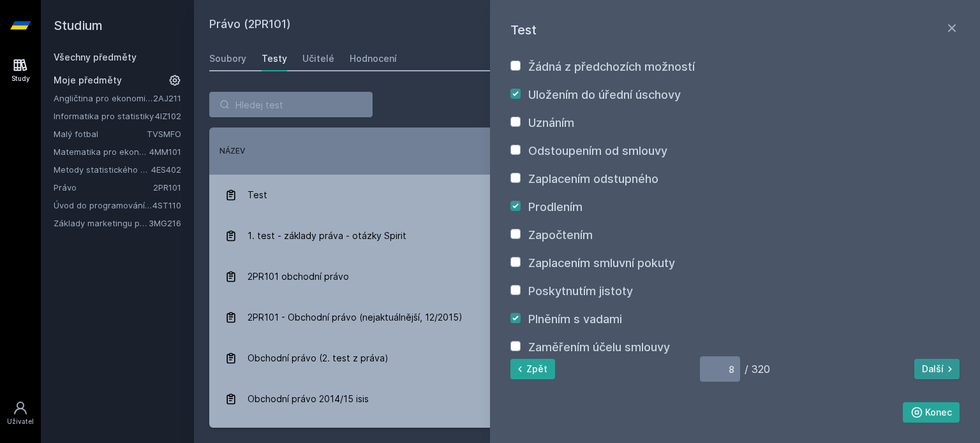 The height and width of the screenshot is (443, 980). What do you see at coordinates (597, 150) in the screenshot?
I see `label: Odstoupením od smlouvy` at bounding box center [597, 150].